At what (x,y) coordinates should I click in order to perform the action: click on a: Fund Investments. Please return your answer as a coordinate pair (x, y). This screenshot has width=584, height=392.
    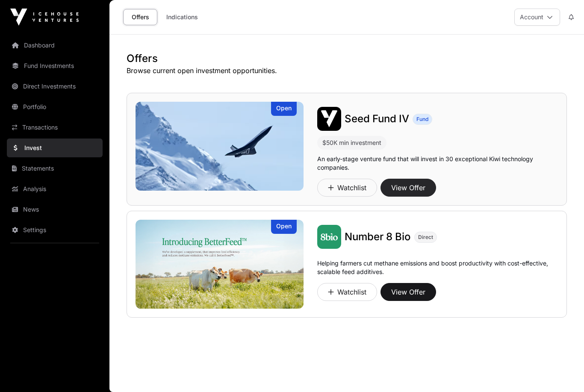
    Looking at the image, I should click on (55, 66).